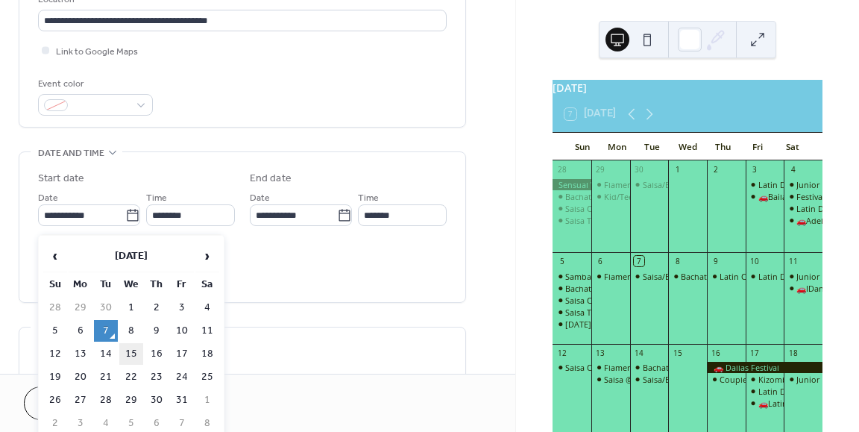  Describe the element at coordinates (803, 196) in the screenshot. I see `div: Festival Americas` at that location.